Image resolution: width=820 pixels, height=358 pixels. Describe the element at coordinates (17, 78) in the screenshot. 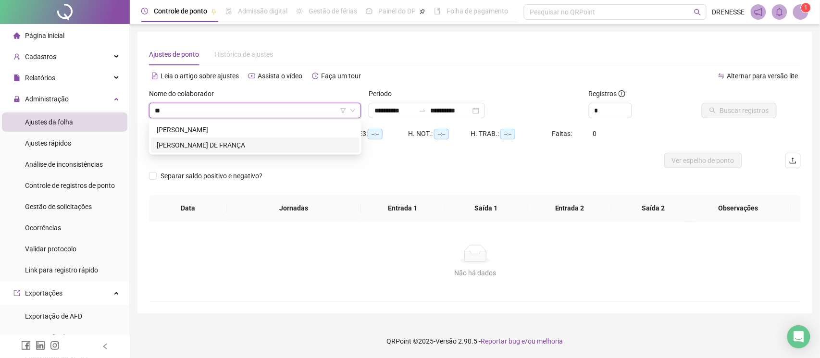

I see `span: file` at that location.